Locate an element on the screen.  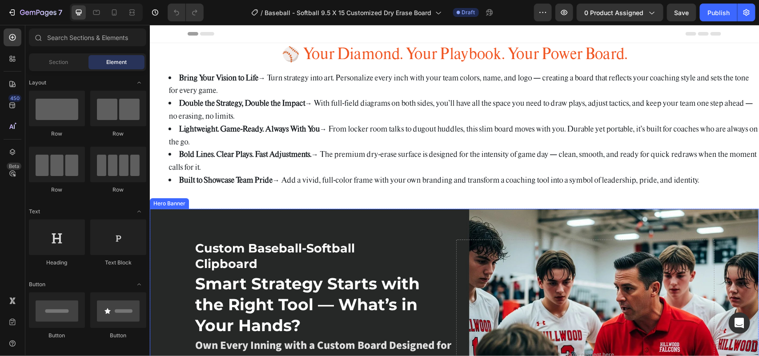
strong: Built to Showcase Team Pride is located at coordinates (76, 155).